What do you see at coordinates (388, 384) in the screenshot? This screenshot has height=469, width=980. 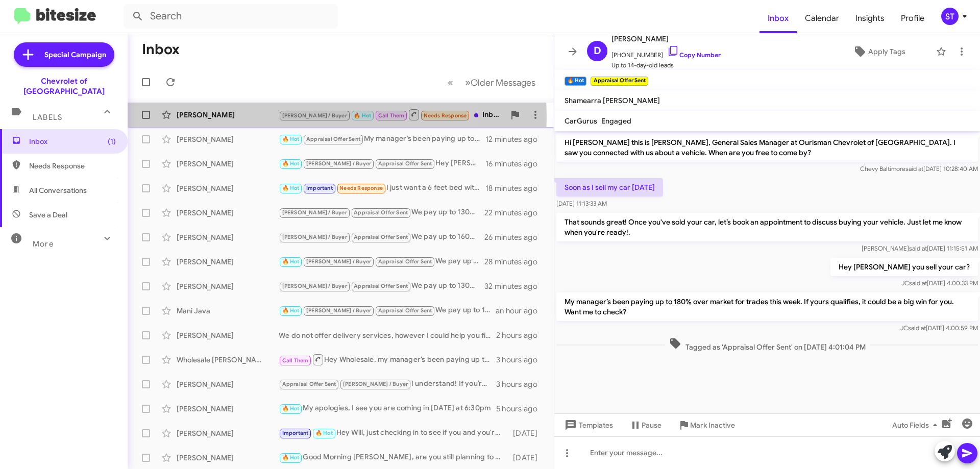 I see `div: I understand! If you’re unsure, how about sending over a pics of your vin and miles? Afterwards, ...` at bounding box center [388, 384].